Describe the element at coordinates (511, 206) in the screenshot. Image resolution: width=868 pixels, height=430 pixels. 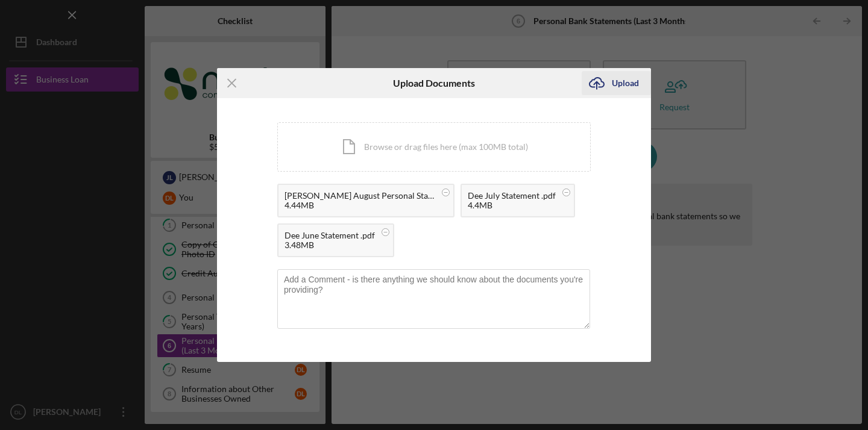
I see `div: 4.4MB` at that location.